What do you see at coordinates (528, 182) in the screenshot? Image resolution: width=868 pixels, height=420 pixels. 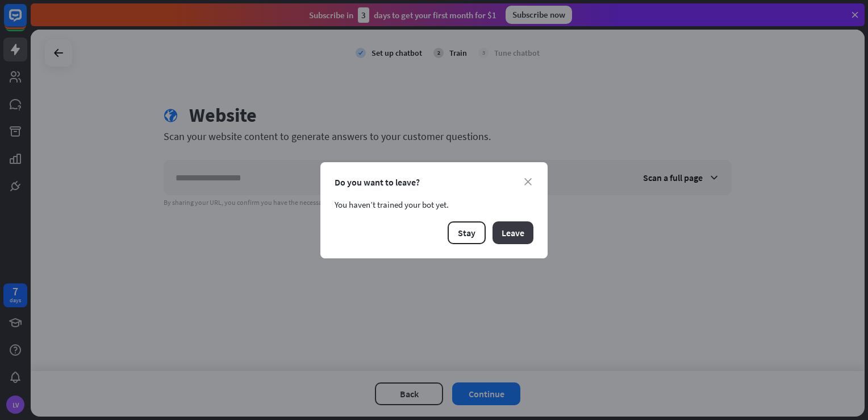 I see `i: close` at bounding box center [528, 182].